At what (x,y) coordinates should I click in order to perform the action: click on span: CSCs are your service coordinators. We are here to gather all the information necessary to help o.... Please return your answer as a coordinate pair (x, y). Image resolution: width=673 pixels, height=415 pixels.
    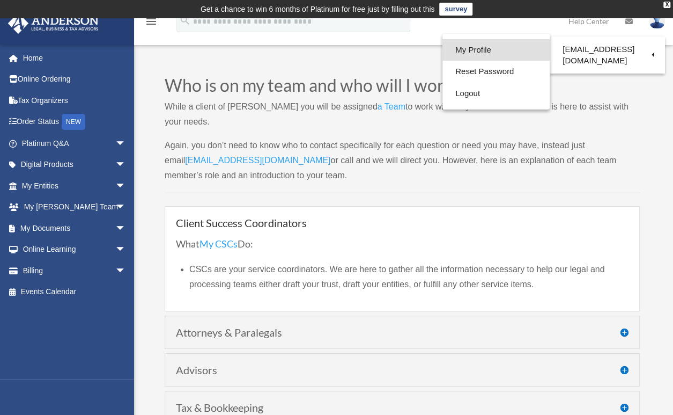
    Looking at the image, I should click on (397, 276).